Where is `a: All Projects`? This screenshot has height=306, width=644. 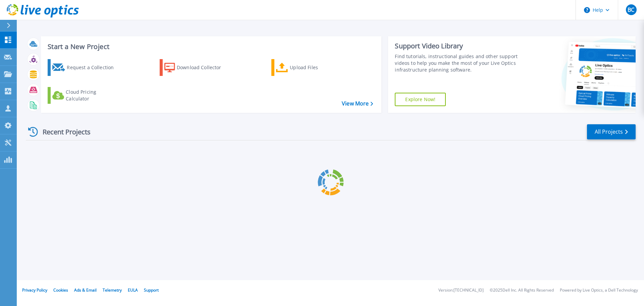
a: All Projects is located at coordinates (612, 132).